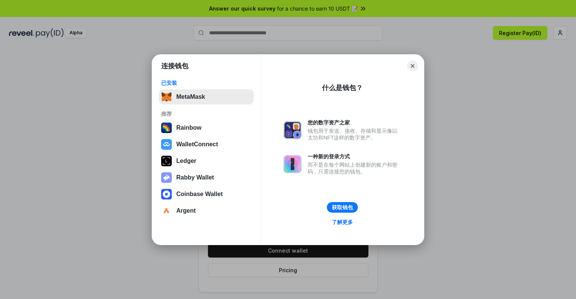 This screenshot has width=576, height=299. What do you see at coordinates (206, 161) in the screenshot?
I see `button: Ledger` at bounding box center [206, 161].